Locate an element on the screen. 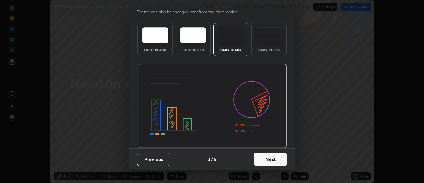 This screenshot has width=424, height=183. div: Light Ruled is located at coordinates (193, 50).